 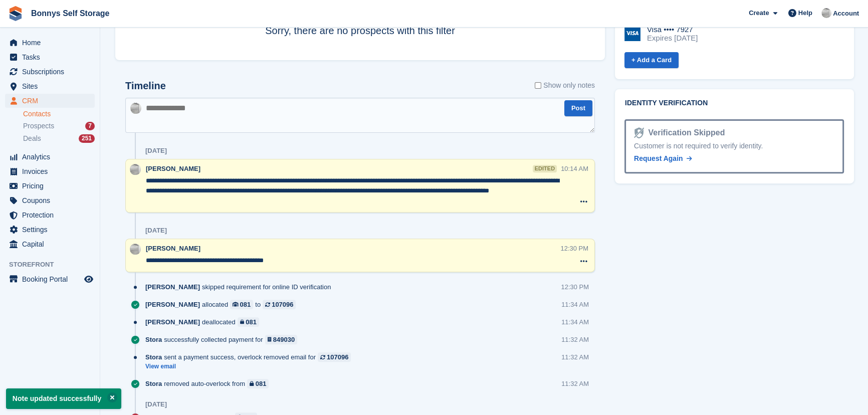 What do you see at coordinates (38, 126) in the screenshot?
I see `span: Prospects` at bounding box center [38, 126].